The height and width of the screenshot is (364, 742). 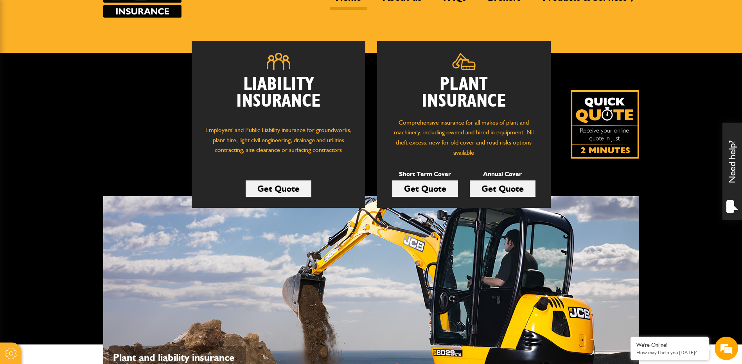 What do you see at coordinates (425, 174) in the screenshot?
I see `p: Short Term Cover` at bounding box center [425, 174].